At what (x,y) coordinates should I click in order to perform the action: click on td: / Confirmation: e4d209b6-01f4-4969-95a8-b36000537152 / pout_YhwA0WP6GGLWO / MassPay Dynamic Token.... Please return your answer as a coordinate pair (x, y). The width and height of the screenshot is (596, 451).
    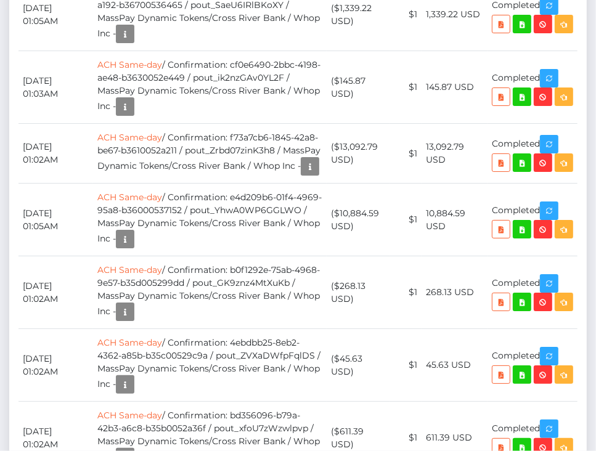
    Looking at the image, I should click on (210, 220).